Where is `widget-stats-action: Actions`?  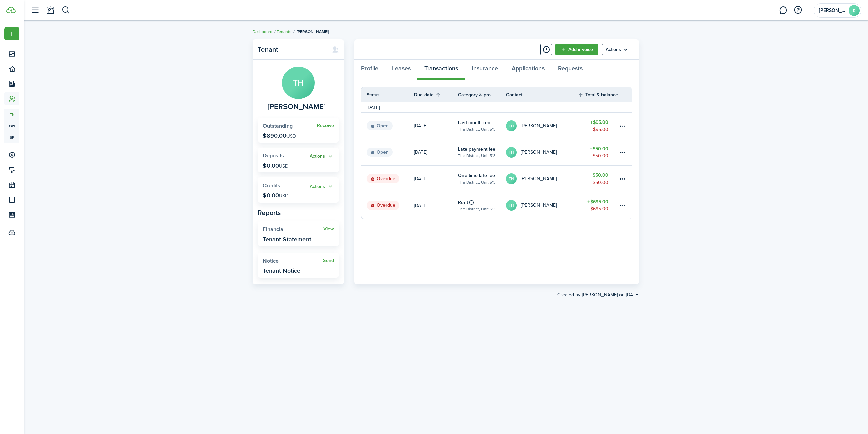 widget-stats-action: Actions is located at coordinates (322, 156).